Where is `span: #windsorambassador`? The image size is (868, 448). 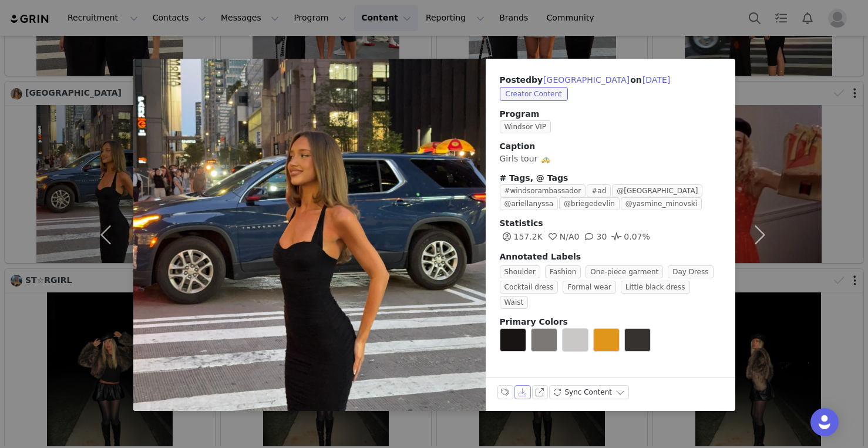 span: #windsorambassador is located at coordinates (543, 191).